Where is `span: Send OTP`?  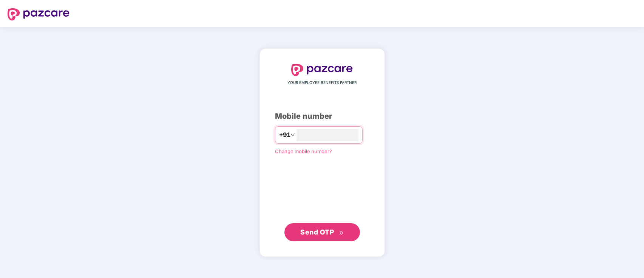
span: Send OTP is located at coordinates (317, 232).